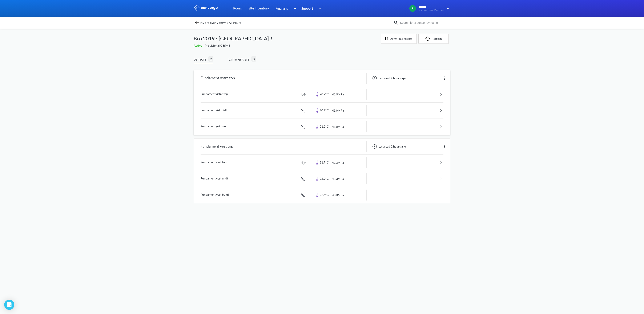 This screenshot has height=314, width=644. Describe the element at coordinates (201, 59) in the screenshot. I see `span: Sensors` at that location.